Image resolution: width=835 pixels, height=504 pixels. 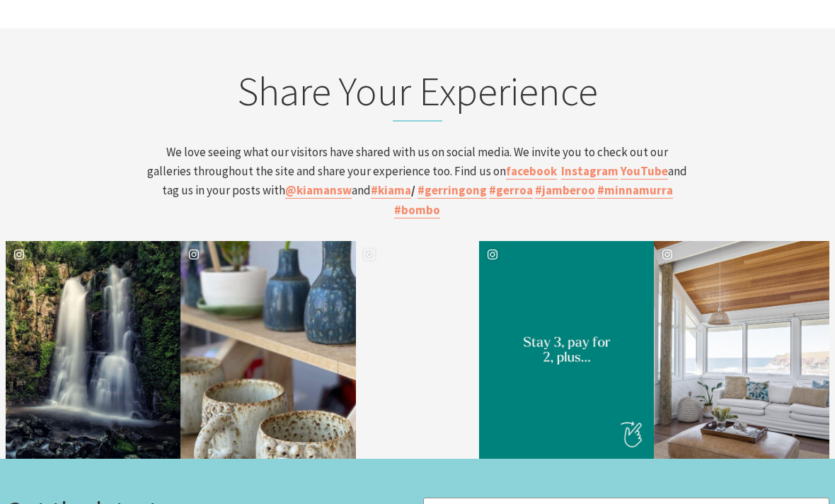 What do you see at coordinates (269, 350) in the screenshot?
I see `button: image gallery, click to learn more about photo: What’s on around Kiama: Your cultural calendar ju...` at bounding box center [269, 350].